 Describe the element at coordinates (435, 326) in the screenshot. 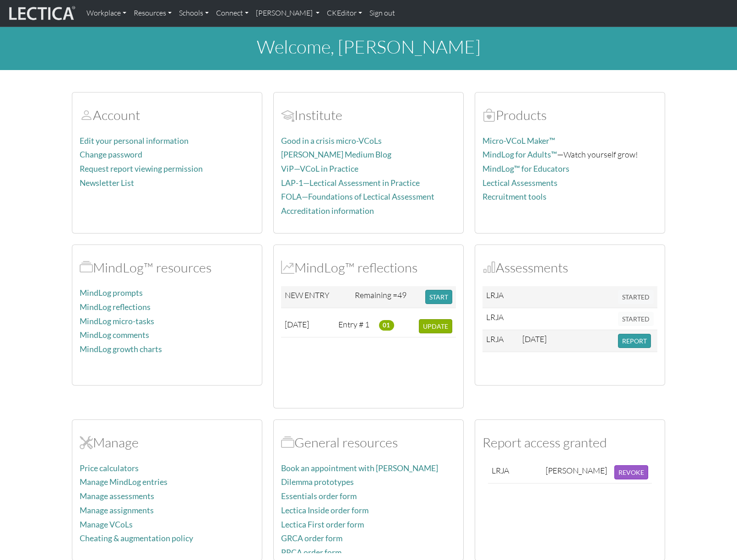

I see `button: UPDATE` at that location.